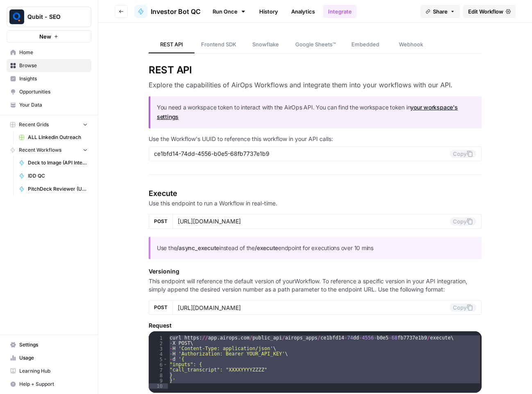 This screenshot has height=394, width=532. I want to click on a: Run Once, so click(229, 11).